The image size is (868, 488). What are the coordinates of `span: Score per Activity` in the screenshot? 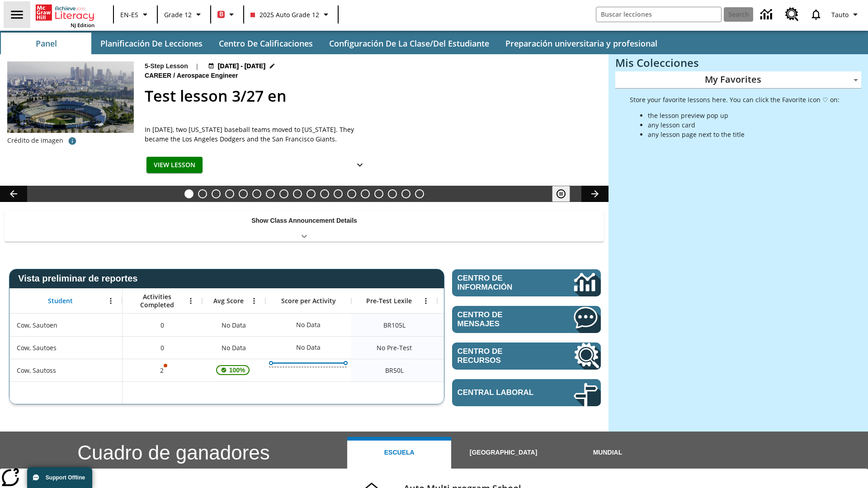 It's located at (308, 301).